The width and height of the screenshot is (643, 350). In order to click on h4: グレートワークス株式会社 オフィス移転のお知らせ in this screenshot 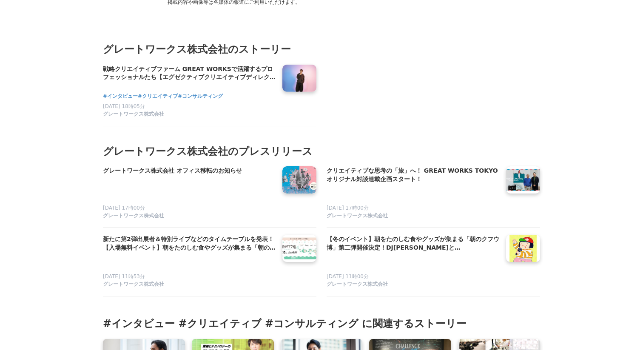, I will do `click(189, 171)`.